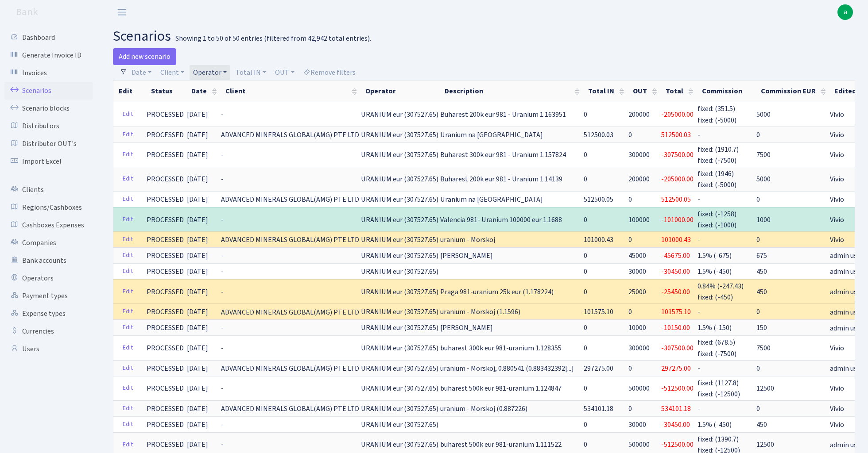  What do you see at coordinates (48, 190) in the screenshot?
I see `a: Clients` at bounding box center [48, 190].